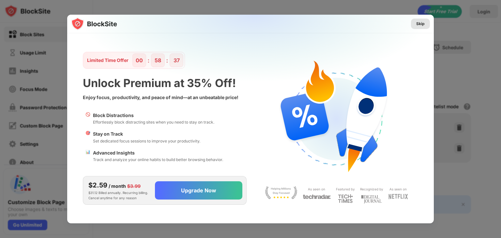  I want to click on img: light-netflix.svg, so click(398, 197).